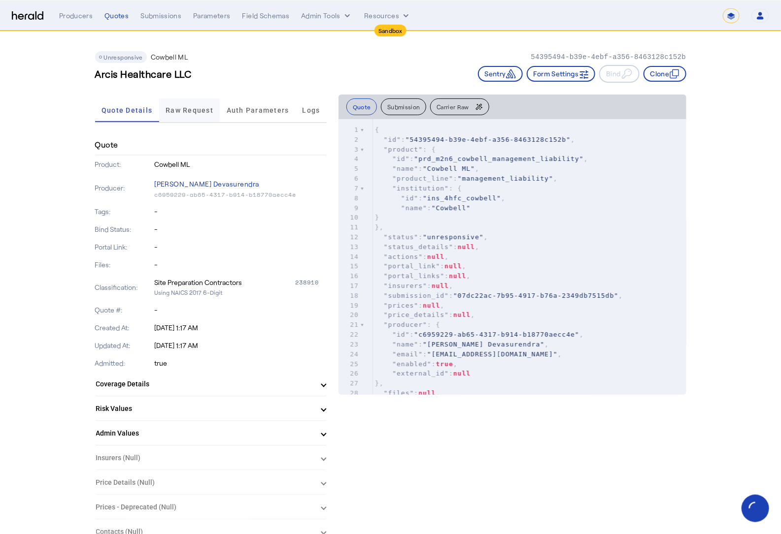 The image size is (781, 534). I want to click on span: "actions", so click(403, 257).